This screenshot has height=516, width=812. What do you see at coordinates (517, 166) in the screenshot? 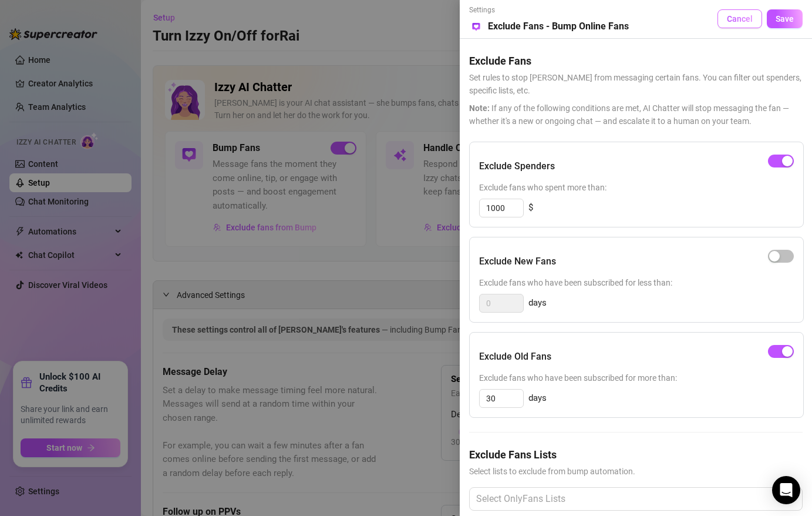
I see `h5: Exclude Spenders` at bounding box center [517, 166].